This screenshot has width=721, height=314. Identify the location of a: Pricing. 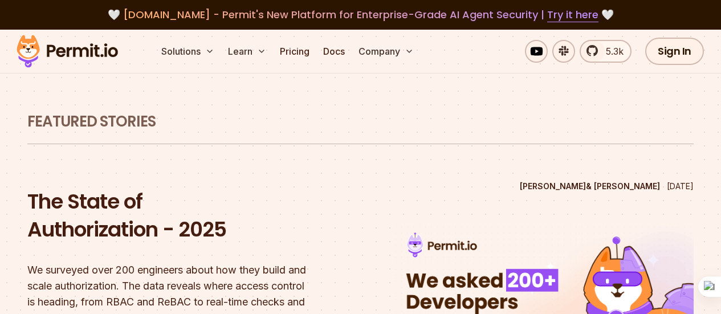
(294, 51).